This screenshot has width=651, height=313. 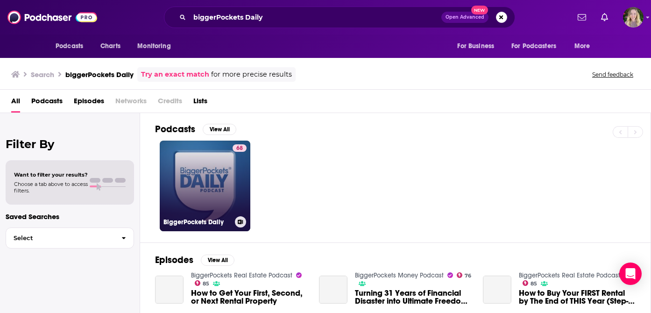 I want to click on button: Send feedback, so click(x=613, y=74).